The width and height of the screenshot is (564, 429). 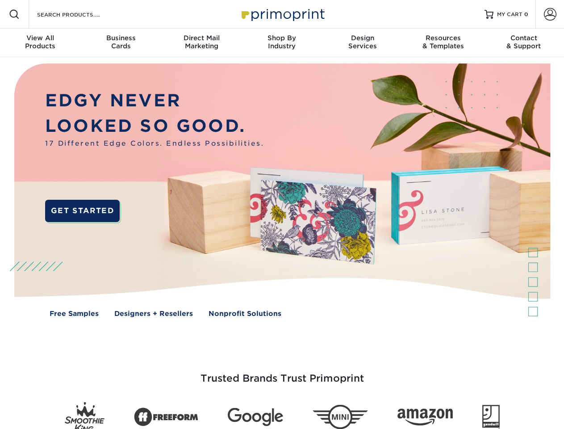 What do you see at coordinates (282, 373) in the screenshot?
I see `h3: Trusted Brands Trust Primoprint` at bounding box center [282, 373].